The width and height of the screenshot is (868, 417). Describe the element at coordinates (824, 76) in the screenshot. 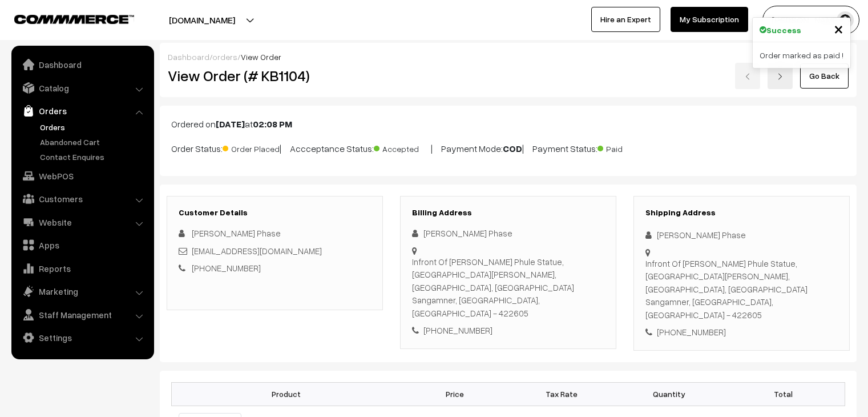

I see `a: Go Back` at that location.